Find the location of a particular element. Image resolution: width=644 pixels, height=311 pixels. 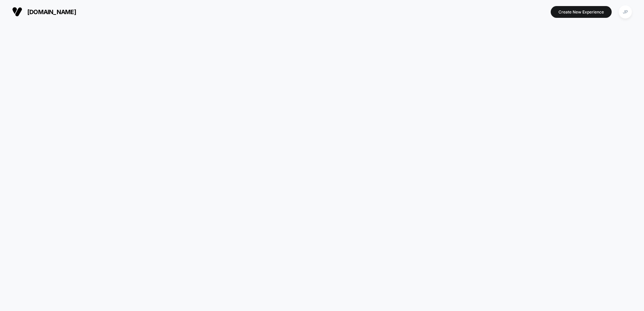

img: Visually logo is located at coordinates (17, 12).